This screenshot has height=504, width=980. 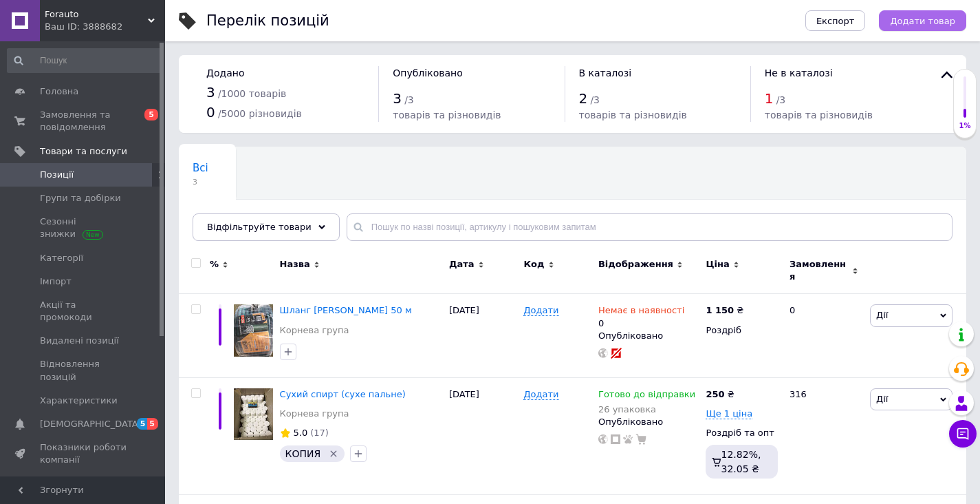 I want to click on b: 250, so click(x=715, y=394).